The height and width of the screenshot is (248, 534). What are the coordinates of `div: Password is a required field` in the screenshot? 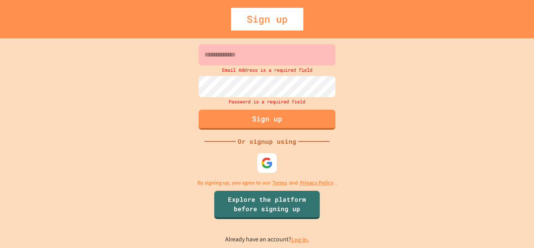 It's located at (267, 101).